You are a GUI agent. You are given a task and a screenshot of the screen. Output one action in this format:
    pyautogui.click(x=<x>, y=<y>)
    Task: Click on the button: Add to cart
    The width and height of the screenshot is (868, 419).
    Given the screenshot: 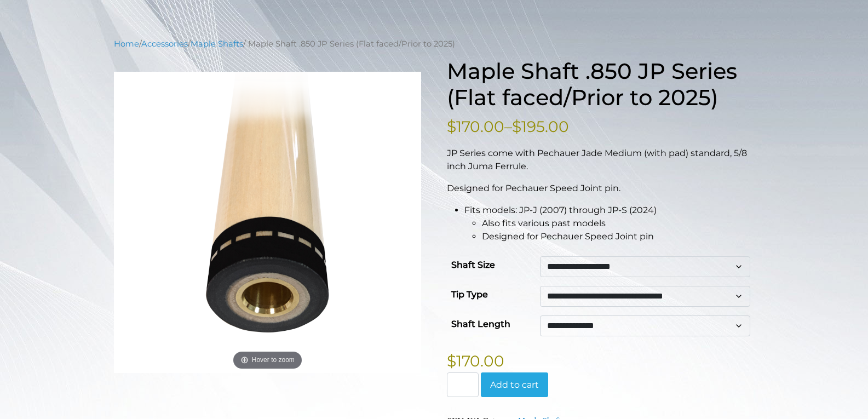 What is the action you would take?
    pyautogui.click(x=514, y=385)
    